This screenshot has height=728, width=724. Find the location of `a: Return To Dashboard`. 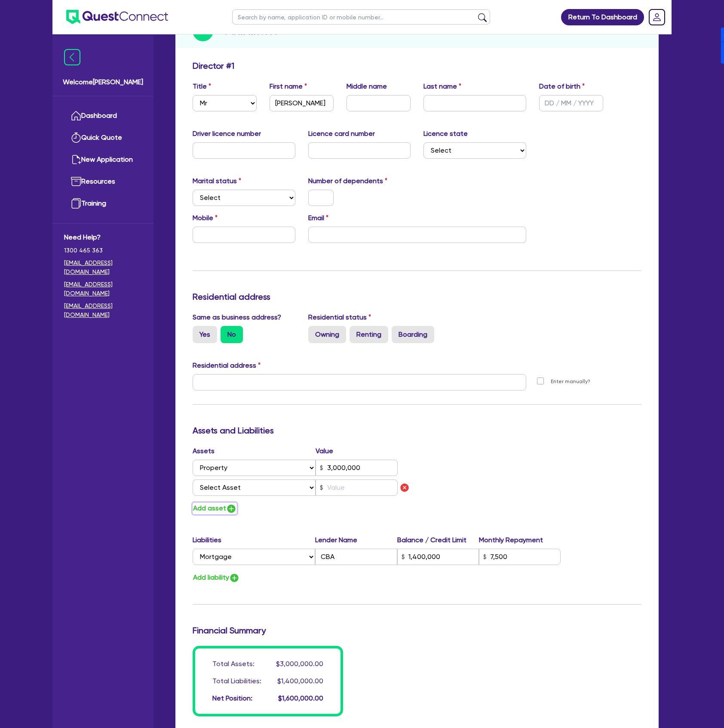

a: Return To Dashboard is located at coordinates (602, 17).